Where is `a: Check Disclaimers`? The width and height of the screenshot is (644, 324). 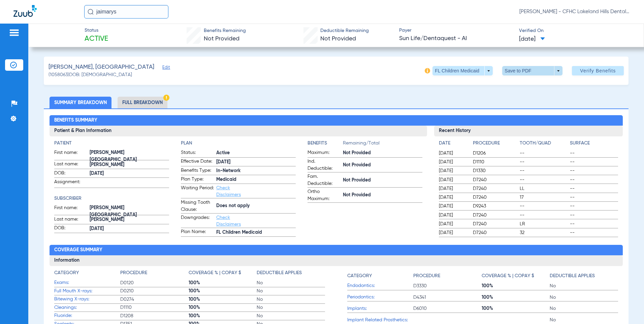 a: Check Disclaimers is located at coordinates (228, 221).